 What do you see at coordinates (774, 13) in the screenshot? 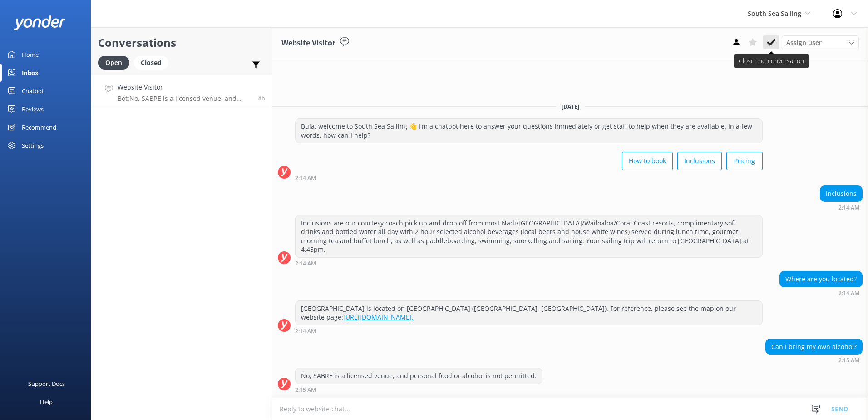
I see `span: South Sea Sailing` at bounding box center [774, 13].